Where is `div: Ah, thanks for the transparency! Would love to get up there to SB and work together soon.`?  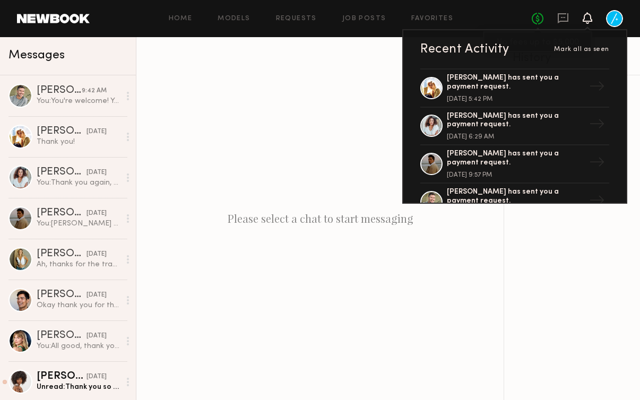
div: Ah, thanks for the transparency! Would love to get up there to SB and work together soon. is located at coordinates (78, 264).